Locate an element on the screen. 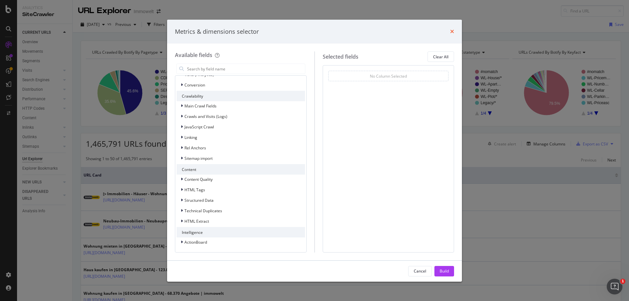 The width and height of the screenshot is (629, 301). button: Cancel is located at coordinates (420, 271).